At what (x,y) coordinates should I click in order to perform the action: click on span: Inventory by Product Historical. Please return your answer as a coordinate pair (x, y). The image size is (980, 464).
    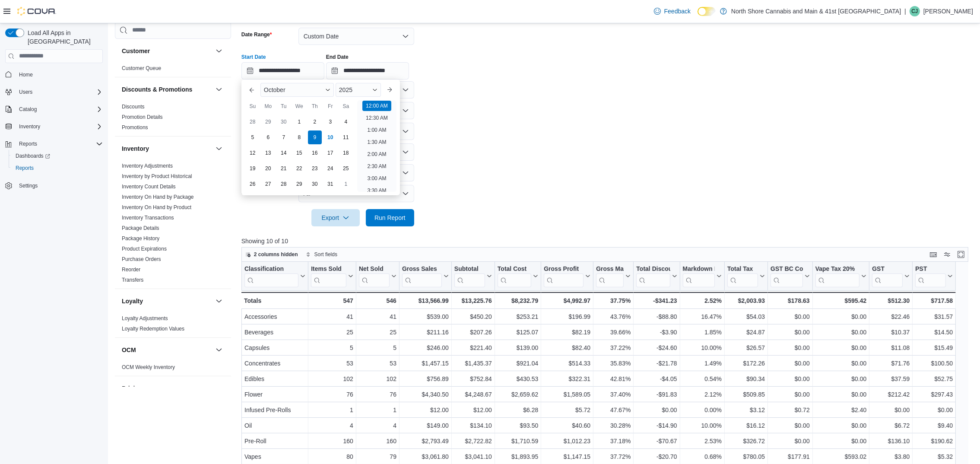
    Looking at the image, I should click on (157, 176).